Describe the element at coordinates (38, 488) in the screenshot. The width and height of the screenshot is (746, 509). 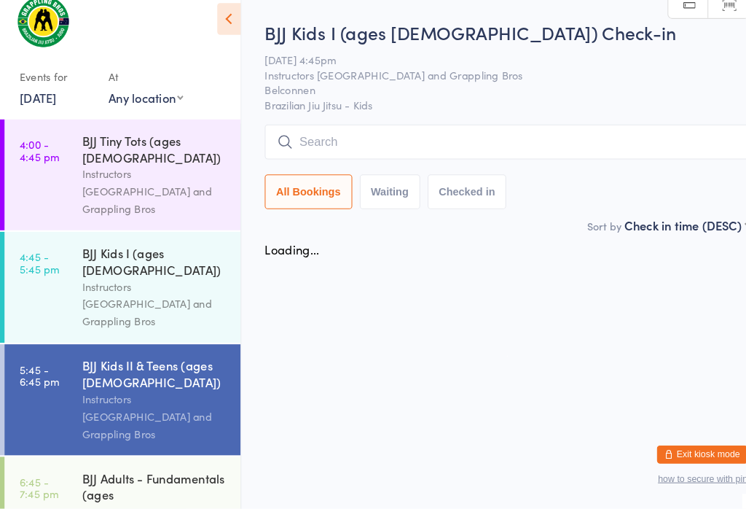
I see `time: 6:45 - 7:45 pm` at that location.